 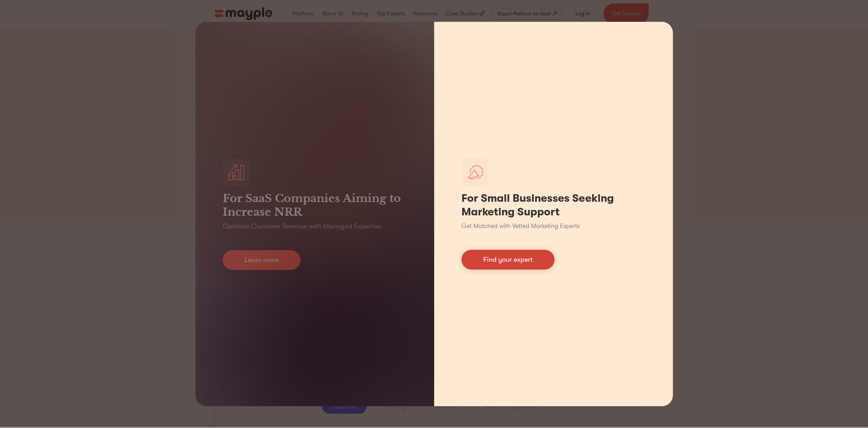 I want to click on h1: For Small Businesses Seeking Marketing Support, so click(x=553, y=205).